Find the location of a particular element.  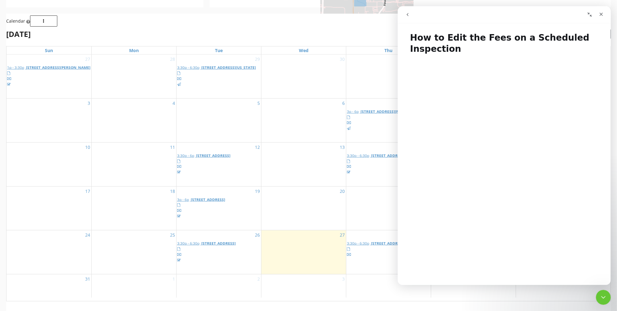

td: Go to August 13, 2025 is located at coordinates (304, 164).